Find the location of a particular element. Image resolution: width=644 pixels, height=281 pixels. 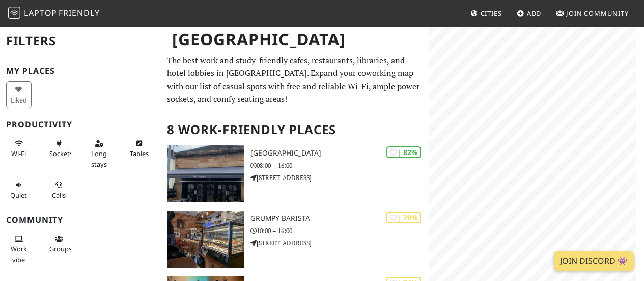

button: Wi-Fi is located at coordinates (19, 149).